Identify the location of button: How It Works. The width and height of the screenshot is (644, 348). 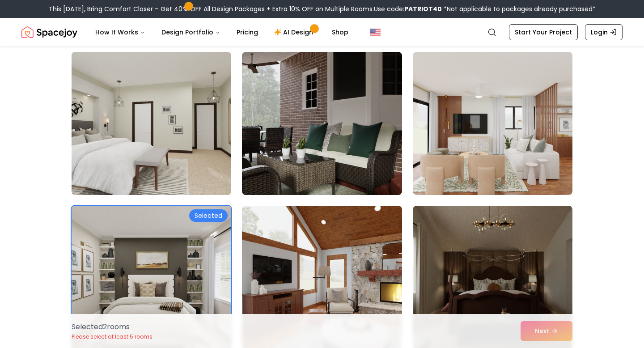
(121, 32).